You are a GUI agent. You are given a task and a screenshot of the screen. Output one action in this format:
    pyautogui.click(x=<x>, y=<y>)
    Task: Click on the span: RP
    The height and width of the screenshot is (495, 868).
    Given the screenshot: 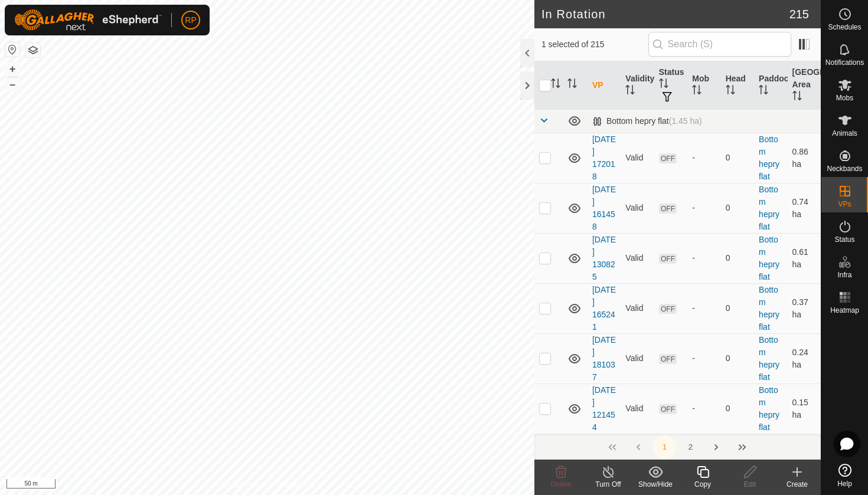 What is the action you would take?
    pyautogui.click(x=190, y=20)
    